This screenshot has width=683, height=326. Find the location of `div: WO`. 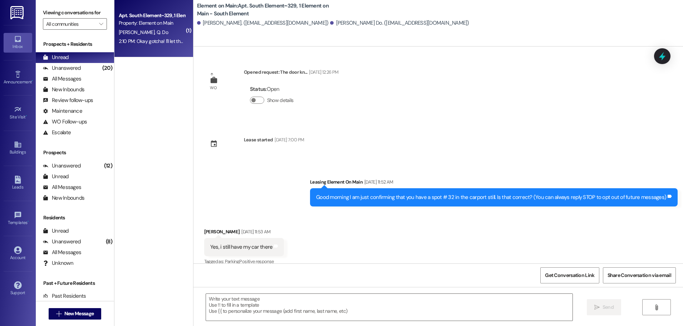

div: WO is located at coordinates (213, 88).